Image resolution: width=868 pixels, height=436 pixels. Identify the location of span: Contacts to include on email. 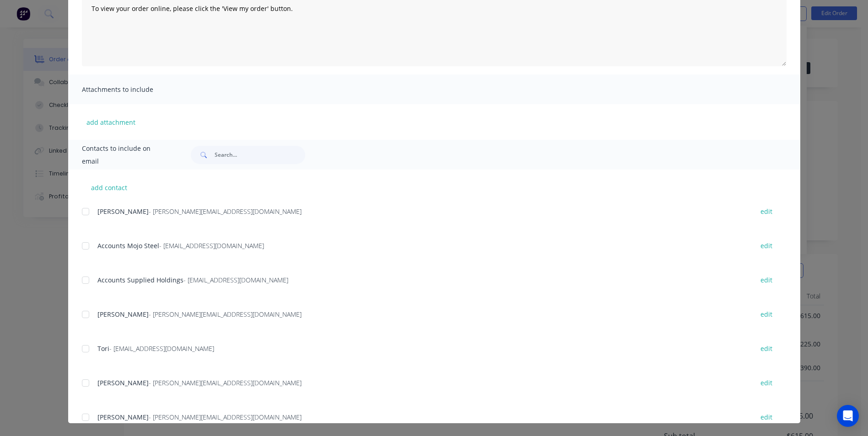
(125, 155).